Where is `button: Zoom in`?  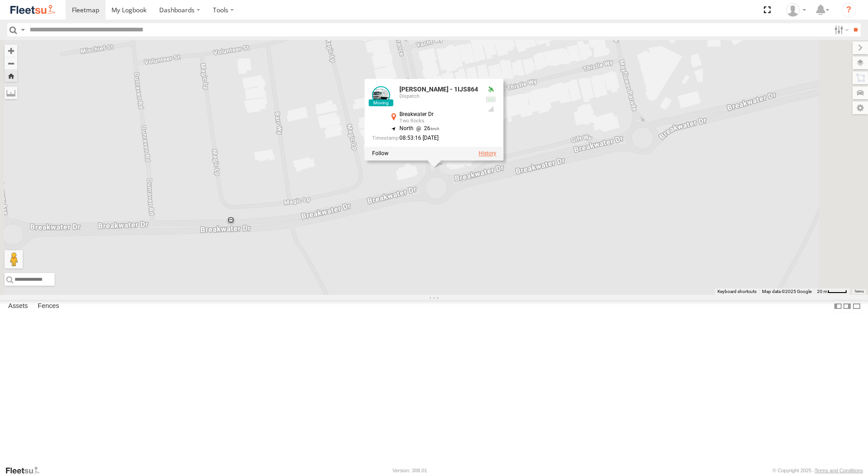
button: Zoom in is located at coordinates (11, 50).